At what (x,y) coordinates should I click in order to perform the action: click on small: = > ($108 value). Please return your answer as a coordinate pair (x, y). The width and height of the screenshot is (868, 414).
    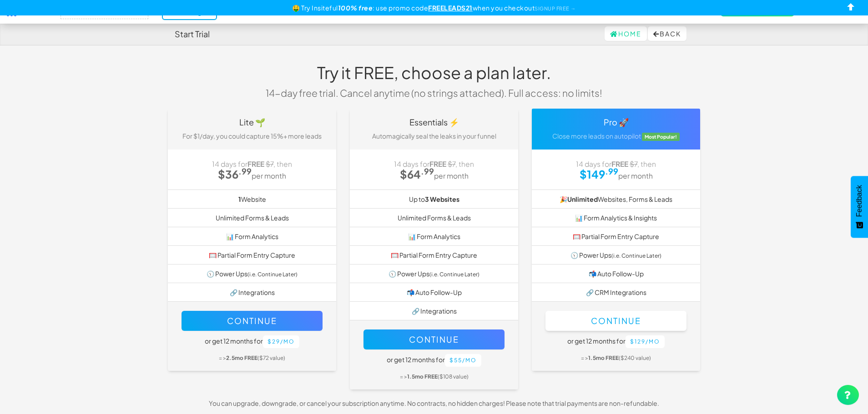
    Looking at the image, I should click on (434, 377).